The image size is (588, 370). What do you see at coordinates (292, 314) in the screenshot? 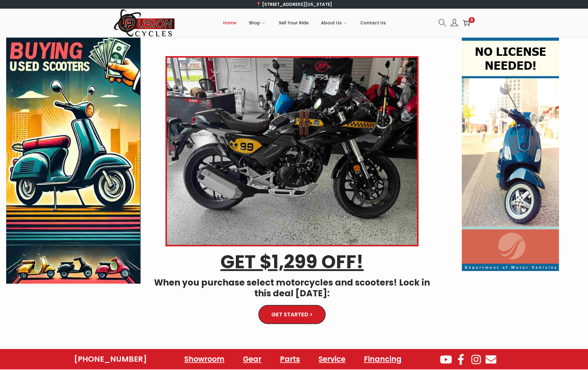
I see `a: GET STARTED >` at bounding box center [292, 314].